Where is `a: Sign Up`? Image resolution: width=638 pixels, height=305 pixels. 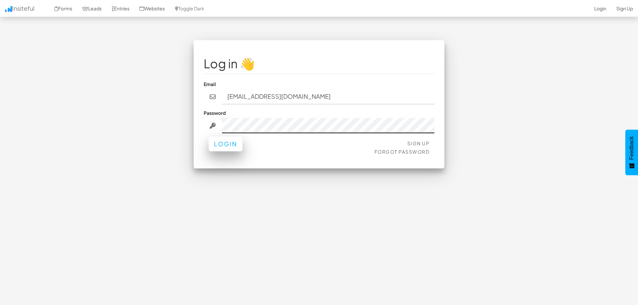
a: Sign Up is located at coordinates (418, 143).